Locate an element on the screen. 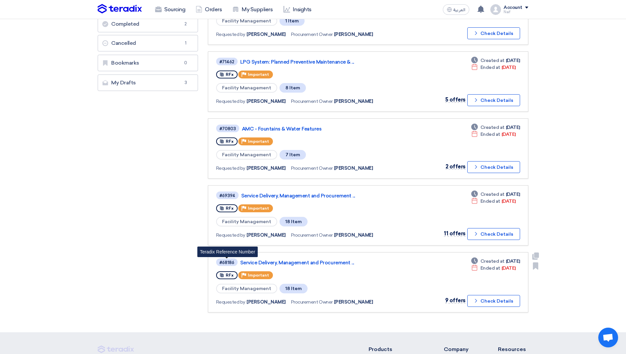 The width and height of the screenshot is (626, 354). a: Cancelled1 is located at coordinates (148, 43).